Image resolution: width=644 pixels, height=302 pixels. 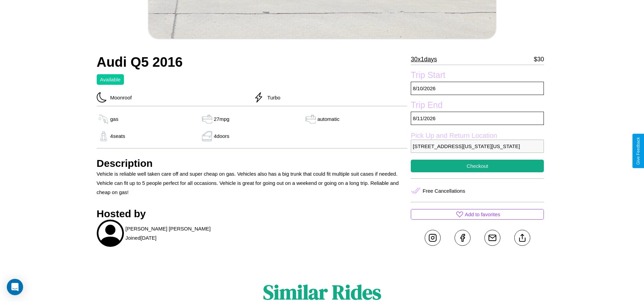 I want to click on div: Give Feedback, so click(x=638, y=151).